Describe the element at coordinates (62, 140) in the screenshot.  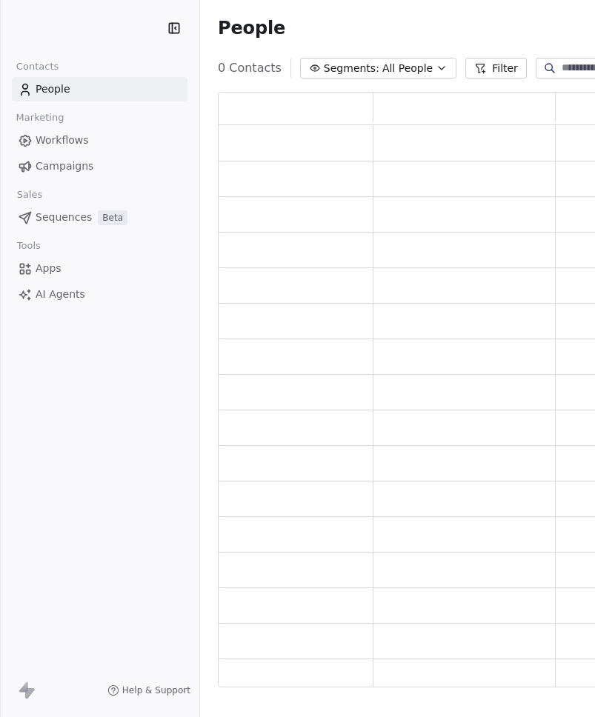
I see `span: Workflows` at that location.